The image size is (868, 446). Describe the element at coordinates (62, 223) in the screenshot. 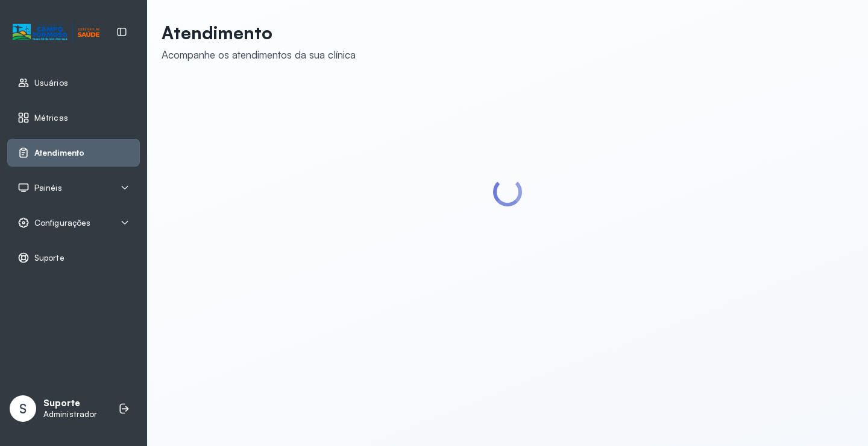

I see `span: Configurações` at that location.